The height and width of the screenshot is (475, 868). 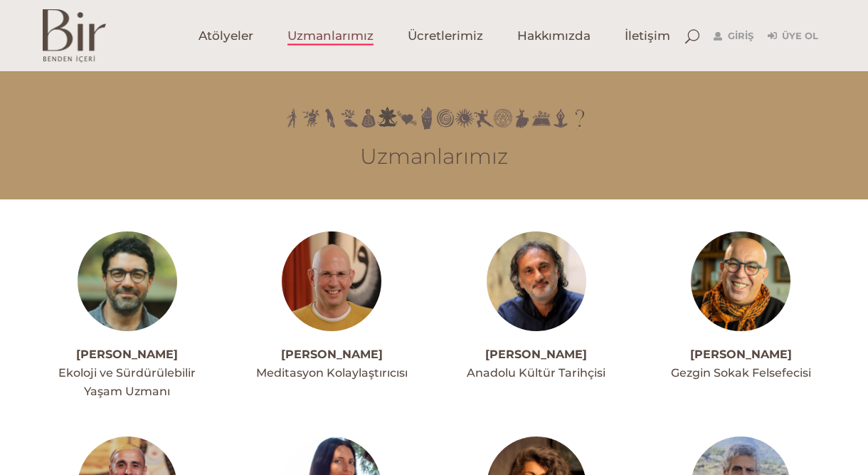 I want to click on span: Uzmanlarımız, so click(x=330, y=36).